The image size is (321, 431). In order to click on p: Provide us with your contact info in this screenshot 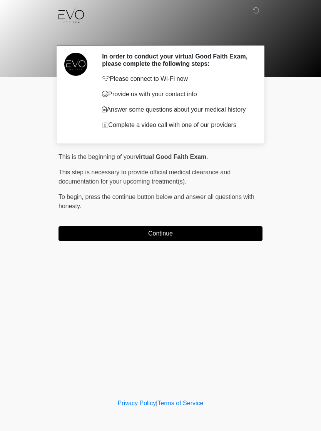, I will do `click(176, 94)`.